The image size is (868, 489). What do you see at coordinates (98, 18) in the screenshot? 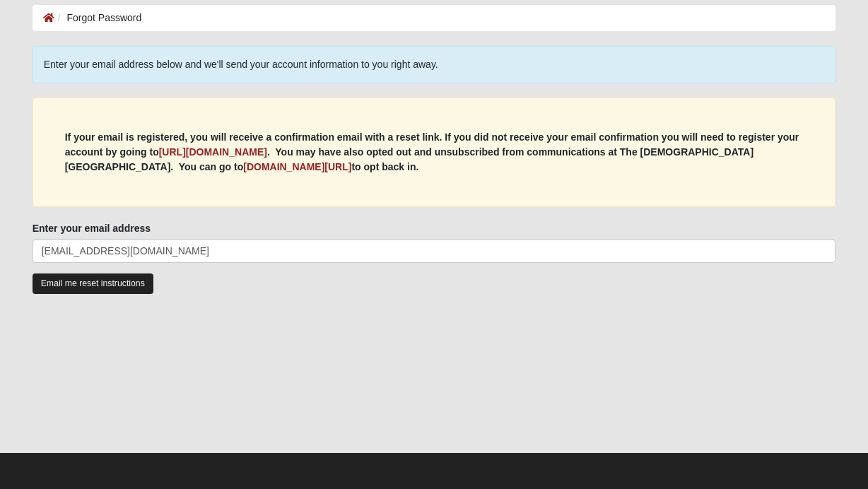
I see `li: Forgot Password` at bounding box center [98, 18].